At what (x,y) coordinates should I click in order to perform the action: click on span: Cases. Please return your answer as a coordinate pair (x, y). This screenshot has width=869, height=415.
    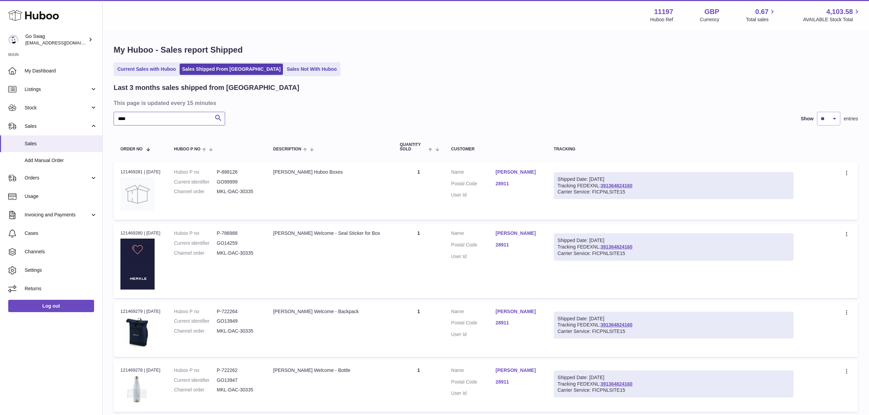
    Looking at the image, I should click on (61, 233).